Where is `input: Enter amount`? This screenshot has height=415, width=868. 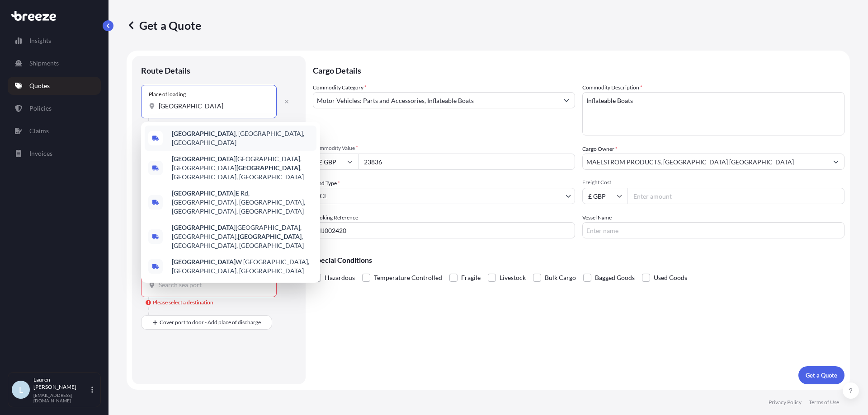
input: Enter amount is located at coordinates (736, 196).